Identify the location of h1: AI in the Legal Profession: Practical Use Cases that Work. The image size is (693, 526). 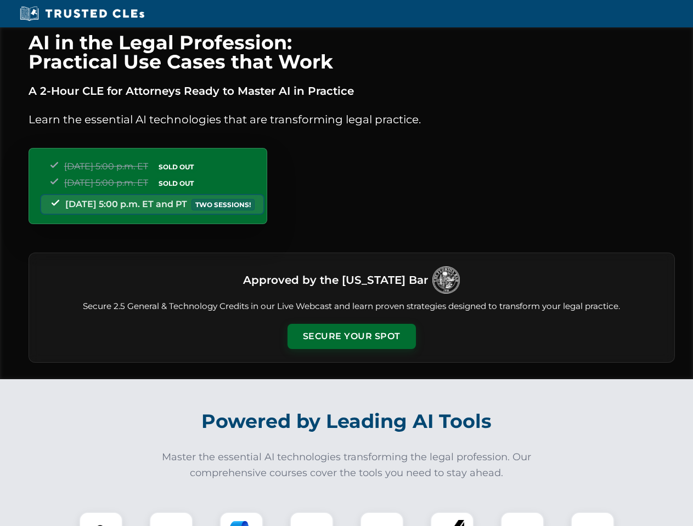
(352, 52).